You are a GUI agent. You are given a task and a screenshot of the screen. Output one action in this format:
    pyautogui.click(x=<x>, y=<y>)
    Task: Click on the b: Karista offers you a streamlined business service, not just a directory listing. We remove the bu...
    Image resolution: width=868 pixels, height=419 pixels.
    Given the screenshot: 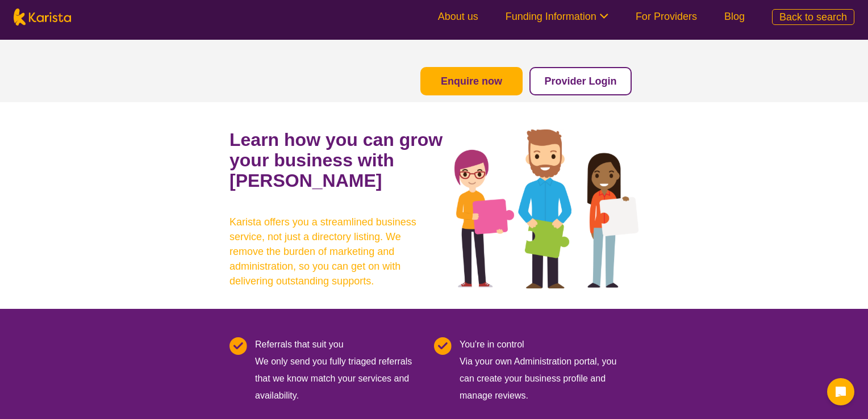 What is the action you would take?
    pyautogui.click(x=332, y=252)
    